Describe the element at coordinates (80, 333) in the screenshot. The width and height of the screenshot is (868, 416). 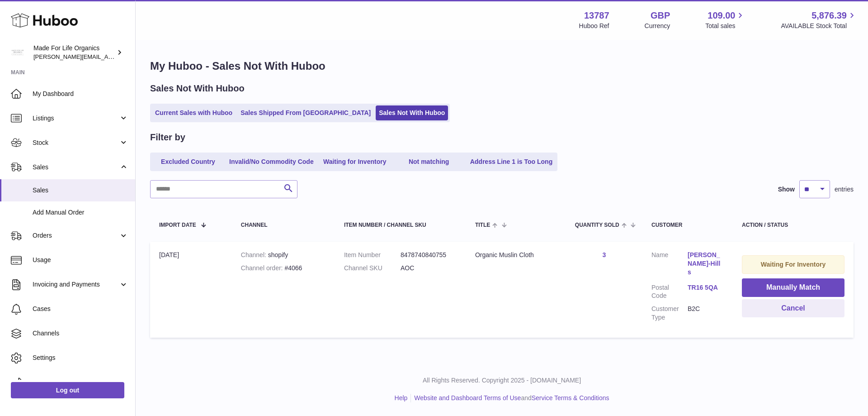
I see `span: Channels` at that location.